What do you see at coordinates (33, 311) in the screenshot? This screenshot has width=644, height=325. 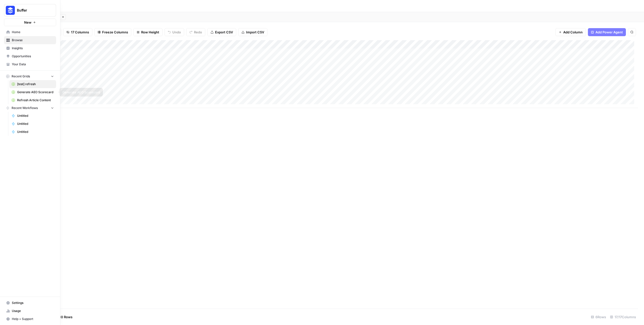 I see `span: Usage` at bounding box center [33, 311].